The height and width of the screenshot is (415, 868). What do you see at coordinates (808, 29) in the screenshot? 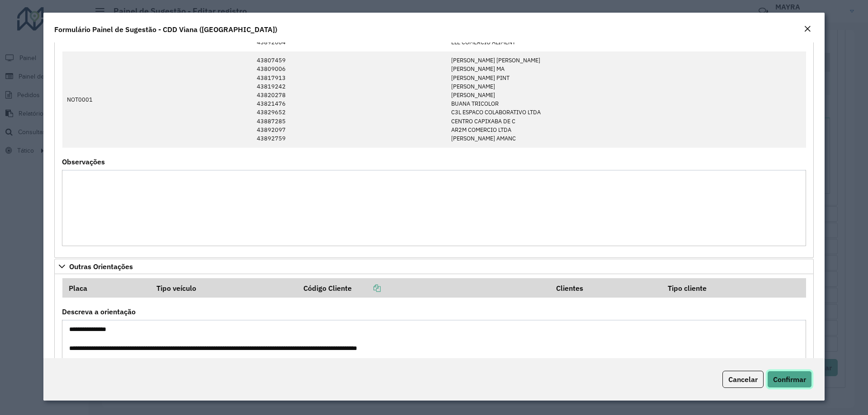
I see `em: Fechar` at bounding box center [808, 29].